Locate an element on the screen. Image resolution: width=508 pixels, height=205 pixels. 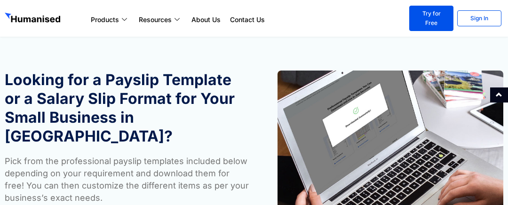
a: Try for Free is located at coordinates (431, 18).